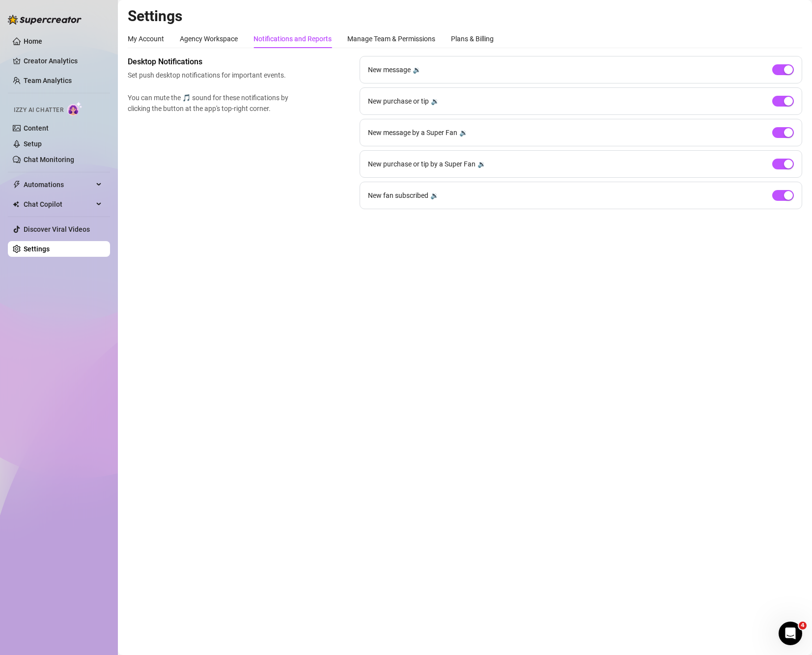 The image size is (812, 655). I want to click on span: New fan subscribed, so click(398, 195).